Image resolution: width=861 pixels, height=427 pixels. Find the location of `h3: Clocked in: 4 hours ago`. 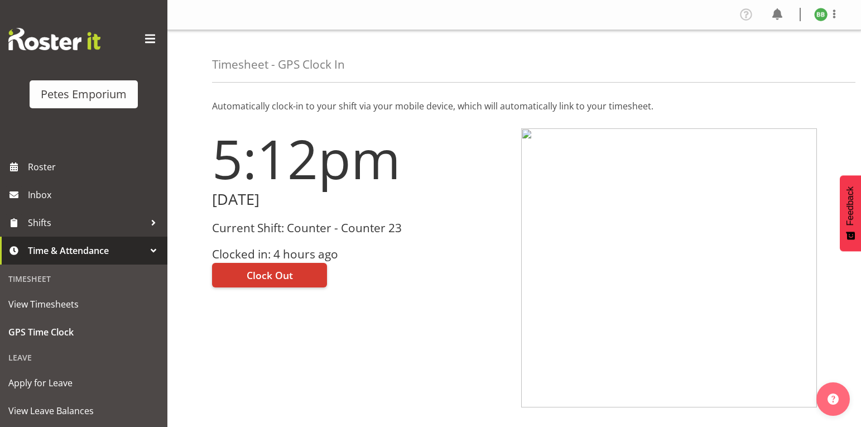

h3: Clocked in: 4 hours ago is located at coordinates (360, 254).